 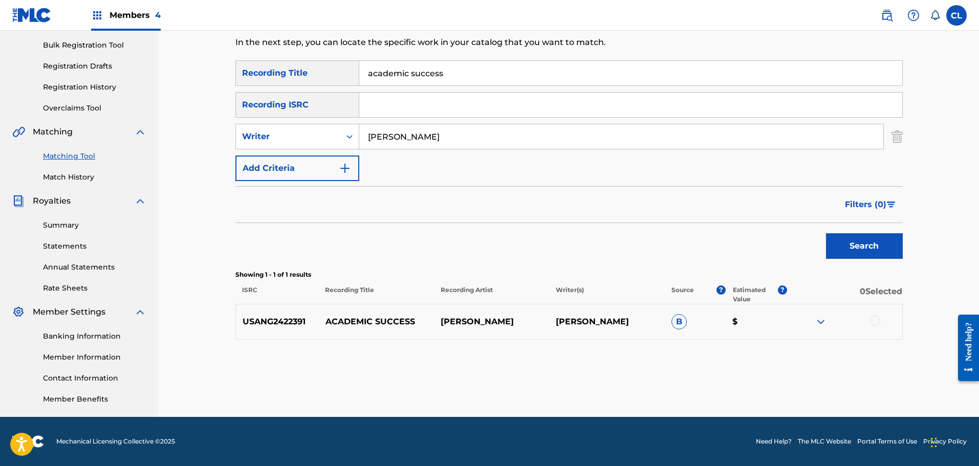 What do you see at coordinates (866, 205) in the screenshot?
I see `span: Filters ( 0 )` at bounding box center [866, 205].